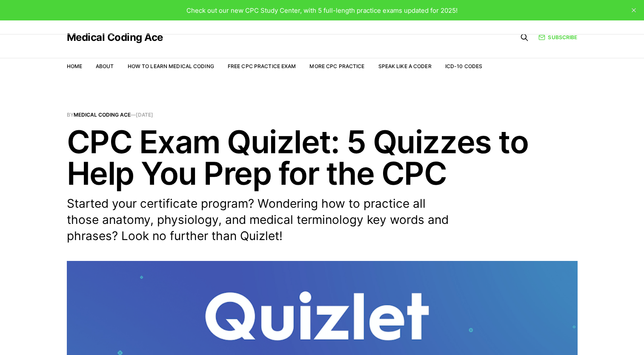 The height and width of the screenshot is (355, 644). What do you see at coordinates (337, 66) in the screenshot?
I see `a: More CPC Practice` at bounding box center [337, 66].